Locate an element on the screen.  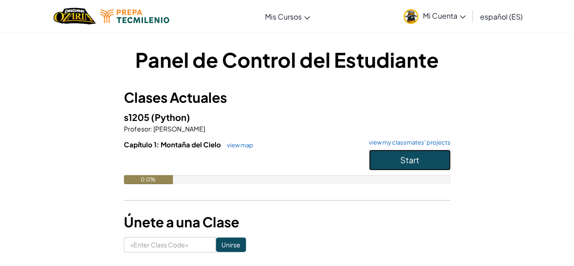
h3: Clases Actuales is located at coordinates (287, 97).